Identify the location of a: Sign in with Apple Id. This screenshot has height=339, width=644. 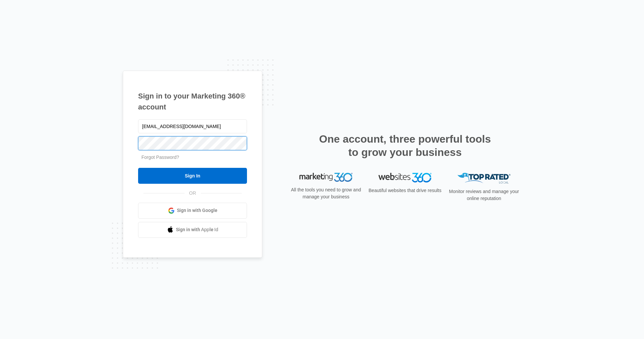
(192, 230).